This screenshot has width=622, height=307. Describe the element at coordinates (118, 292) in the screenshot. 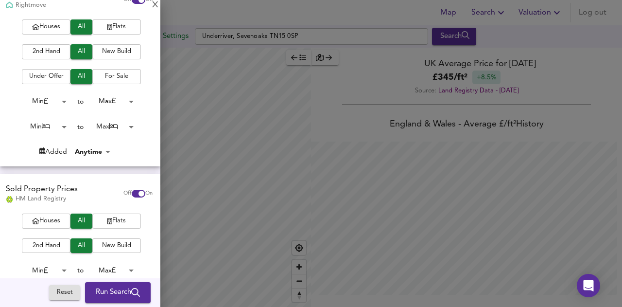

I see `button: Run Search` at that location.